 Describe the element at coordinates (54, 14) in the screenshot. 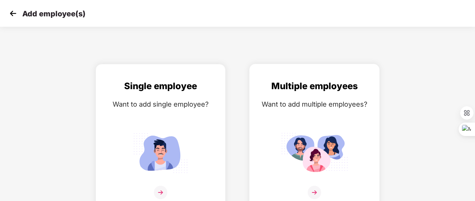

I see `p: Add employee(s)` at that location.